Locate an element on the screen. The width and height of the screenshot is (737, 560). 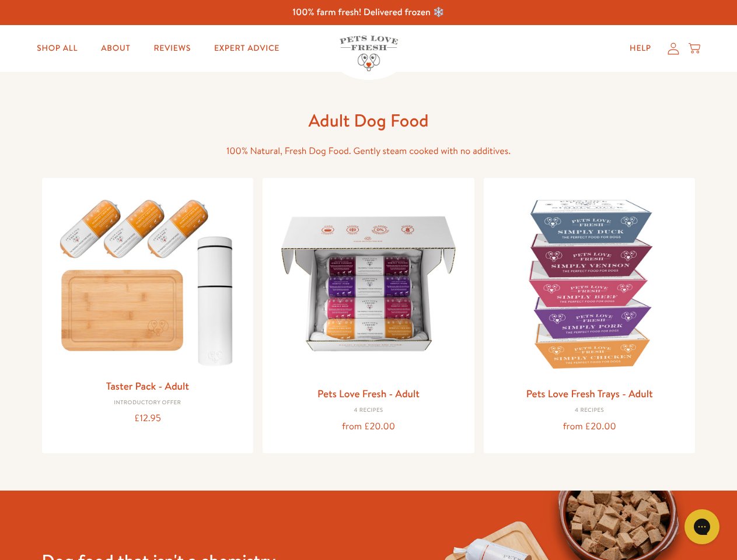
span: 100% Natural, Fresh Dog Food. Gently steam cooked with no additives. is located at coordinates (368, 151).